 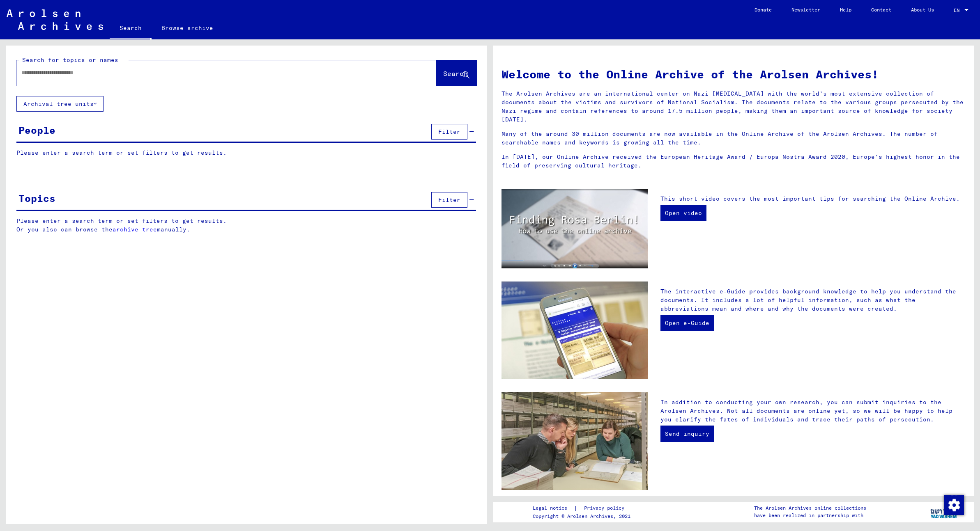 I want to click on img: Arolsen_neg.svg, so click(x=55, y=20).